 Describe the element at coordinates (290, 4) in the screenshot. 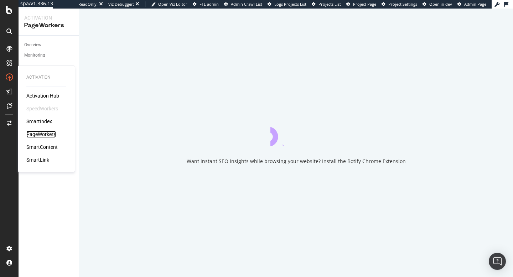

I see `span: Logs Projects List` at that location.